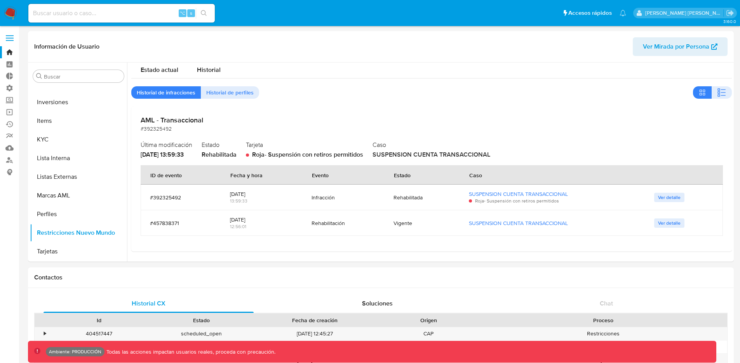 Image resolution: width=740 pixels, height=363 pixels. What do you see at coordinates (377, 303) in the screenshot?
I see `span: Soluciones` at bounding box center [377, 303].